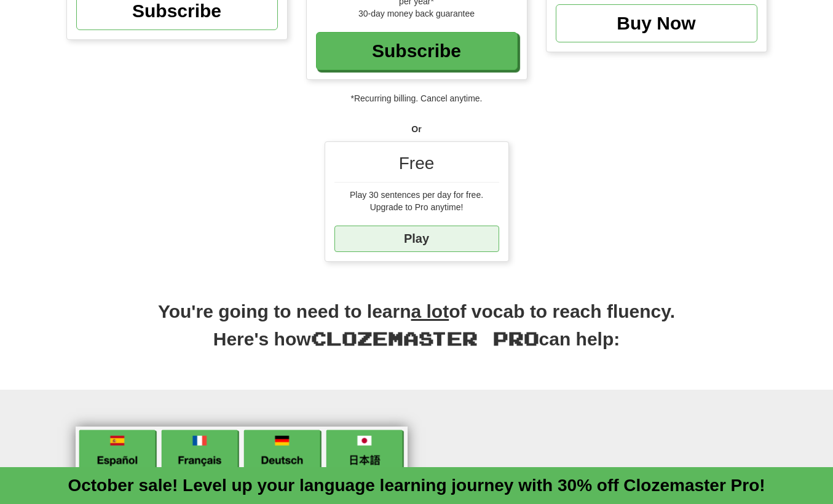  What do you see at coordinates (416, 332) in the screenshot?
I see `h2: You're going to need to learn of vocab to reach fluency. Here's how can help:` at bounding box center [416, 332].